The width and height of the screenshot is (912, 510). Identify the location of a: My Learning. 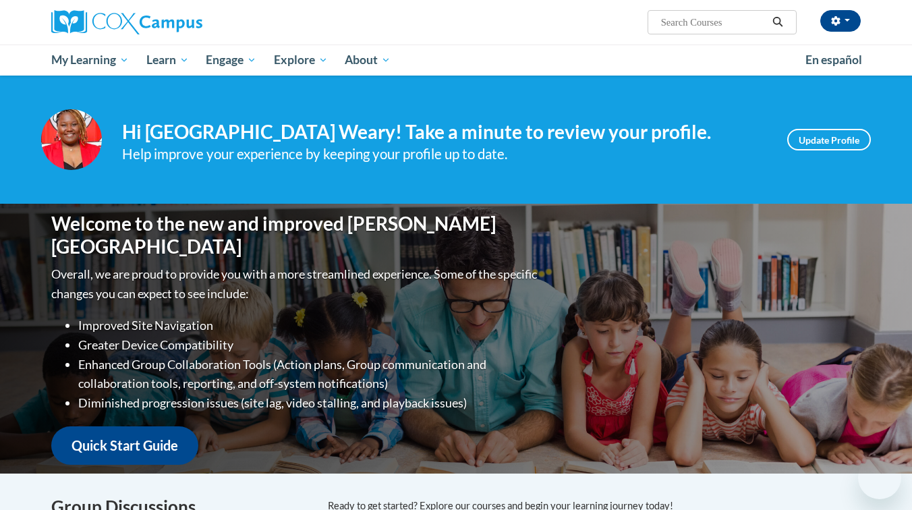
(90, 60).